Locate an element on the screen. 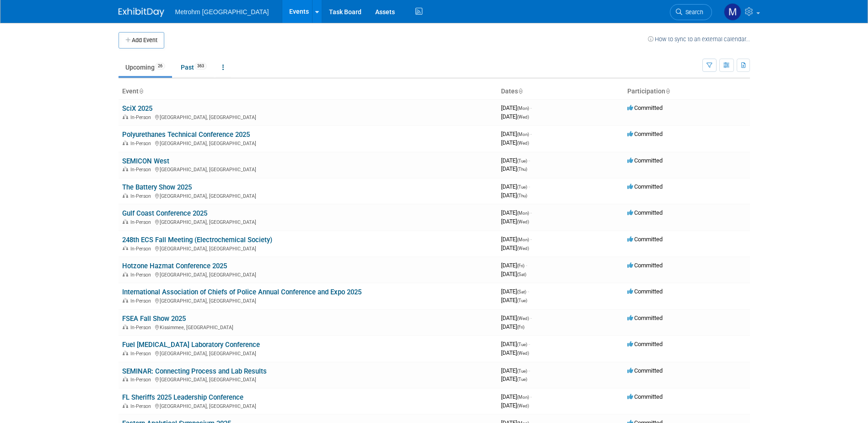 The image size is (868, 423). a: Past363 is located at coordinates (193, 67).